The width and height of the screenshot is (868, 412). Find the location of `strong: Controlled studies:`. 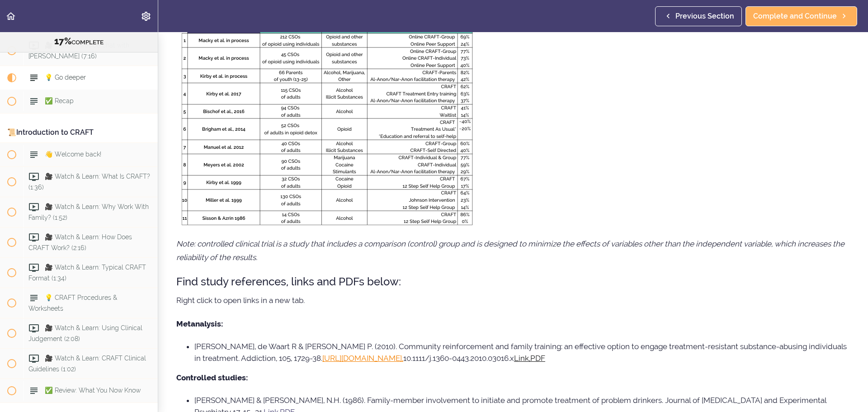

strong: Controlled studies: is located at coordinates (212, 377).